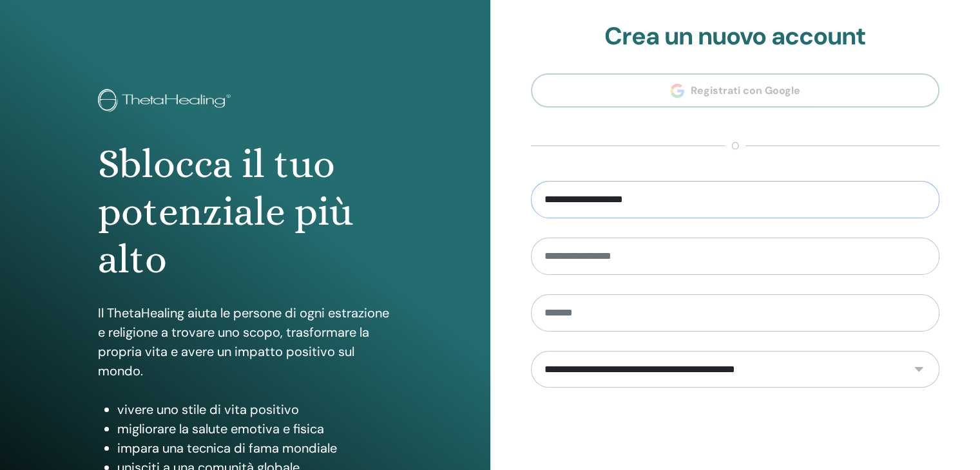 The width and height of the screenshot is (980, 470). What do you see at coordinates (244, 342) in the screenshot?
I see `font: Il ThetaHealing aiuta le persone di ogni estrazione e religione a trovare uno scopo, trasformare ...` at bounding box center [244, 342].